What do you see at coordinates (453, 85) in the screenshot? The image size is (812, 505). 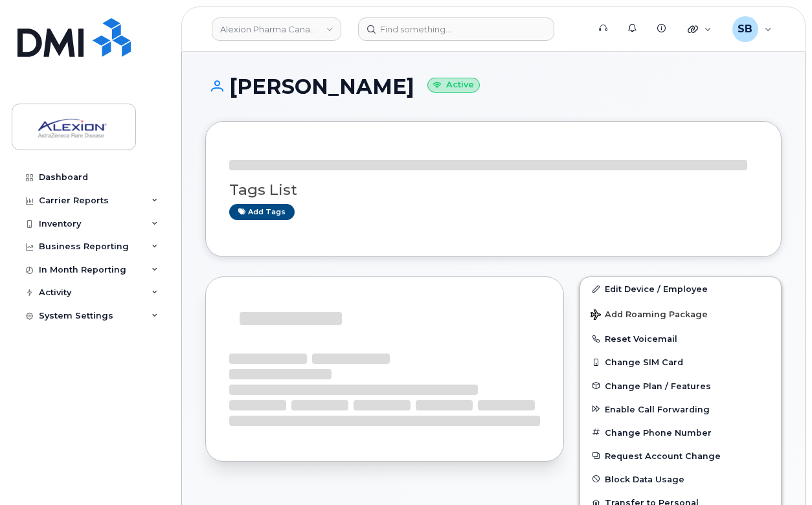 I see `small: Active` at bounding box center [453, 85].